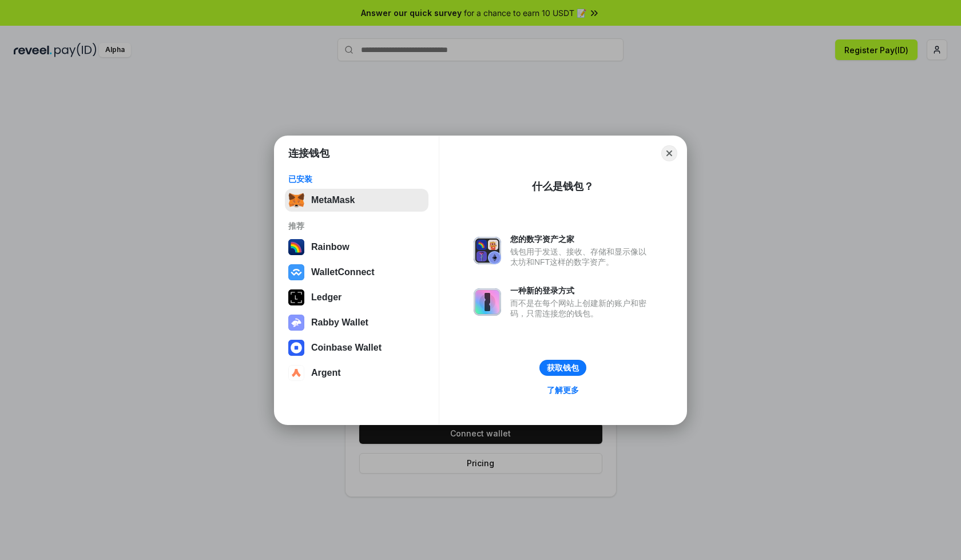  Describe the element at coordinates (296, 201) in the screenshot. I see `img: svg+xml,%3Csvg%20fill%3D%22none%22%20height%3D%2233%22%20viewBox%3D%220%200%2035%2033%22%20width%...` at that location.